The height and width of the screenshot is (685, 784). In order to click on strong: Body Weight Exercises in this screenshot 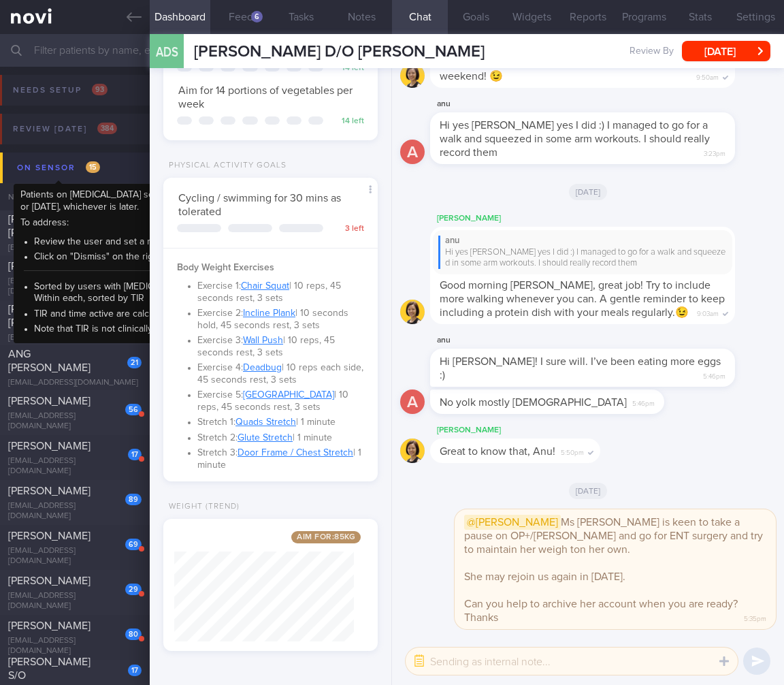, I will do `click(226, 268)`.